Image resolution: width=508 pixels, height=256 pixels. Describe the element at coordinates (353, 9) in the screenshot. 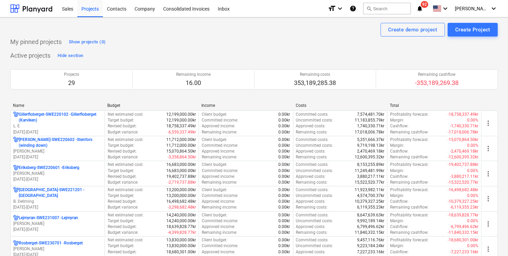

I see `i: Knowledge base` at that location.